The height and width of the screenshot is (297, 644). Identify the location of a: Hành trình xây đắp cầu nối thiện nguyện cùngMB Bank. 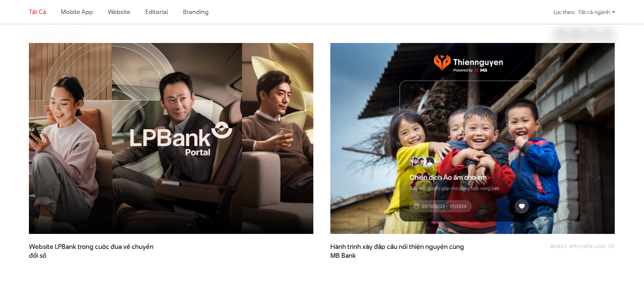
(398, 251).